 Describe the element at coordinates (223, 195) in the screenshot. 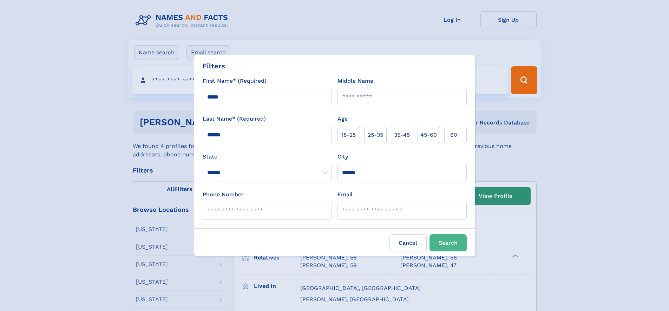

I see `label: Phone Number` at that location.